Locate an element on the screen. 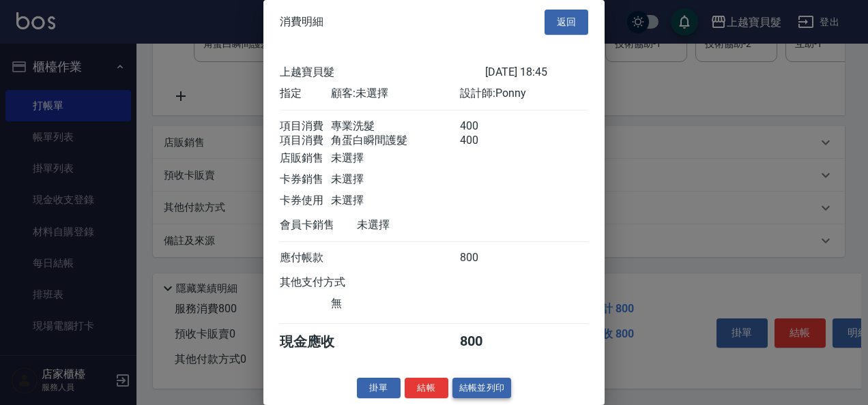 This screenshot has width=868, height=405. div: 上越寶貝髮 is located at coordinates (382, 72).